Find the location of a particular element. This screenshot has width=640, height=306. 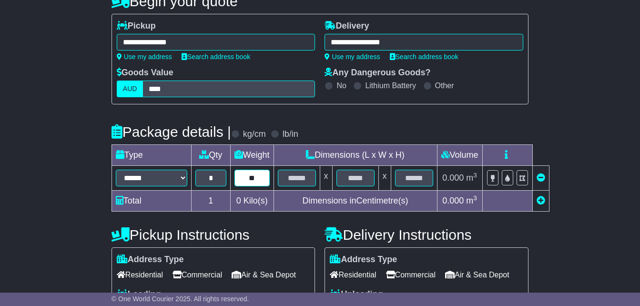

label: lb/in is located at coordinates (290, 134).